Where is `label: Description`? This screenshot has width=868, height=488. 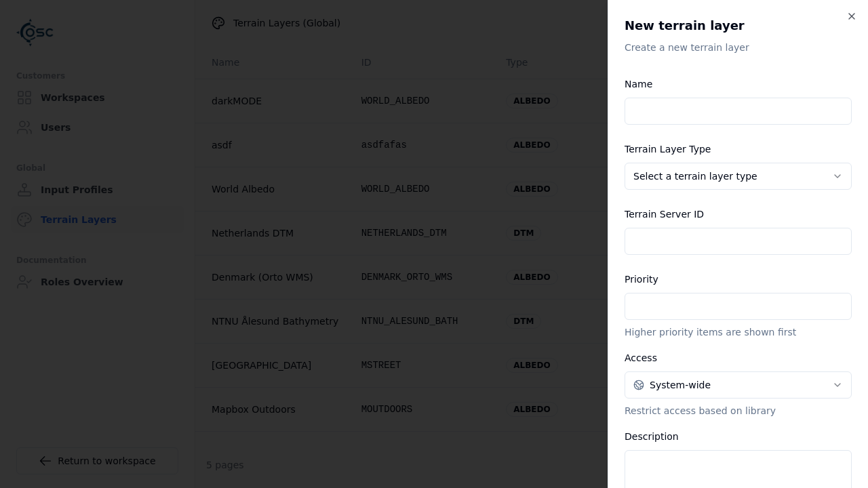
label: Description is located at coordinates (652, 436).